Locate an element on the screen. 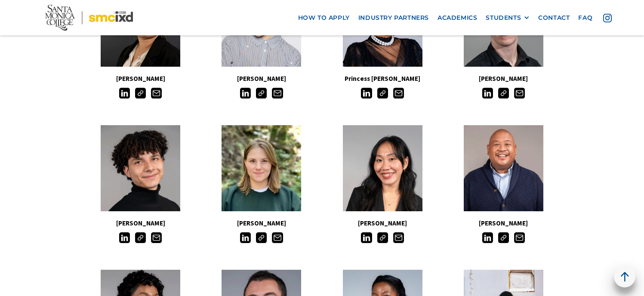 The image size is (644, 296). a: faq is located at coordinates (585, 18).